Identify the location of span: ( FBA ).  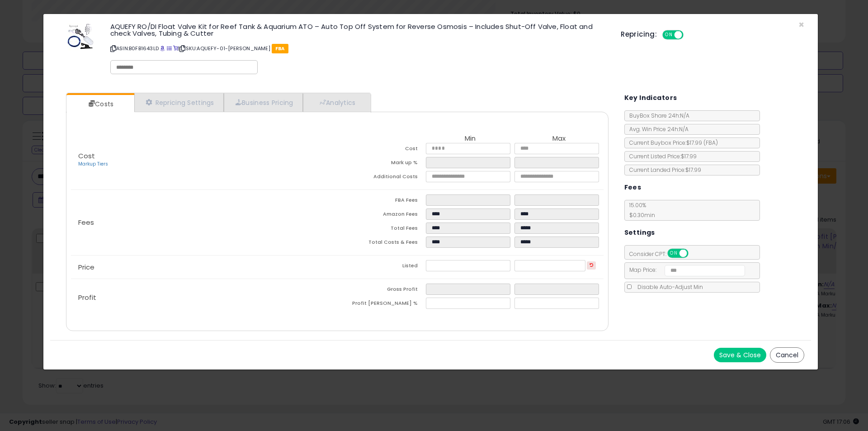
(711, 142).